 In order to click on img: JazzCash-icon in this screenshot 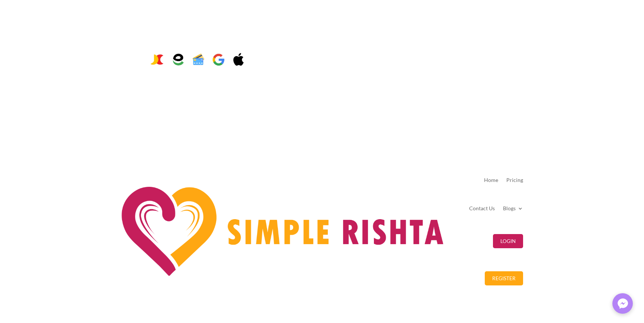, I will do `click(157, 59)`.